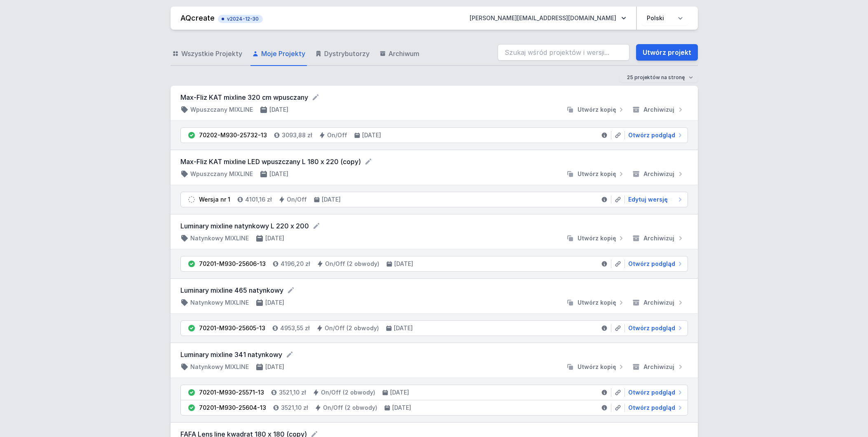 Image resolution: width=868 pixels, height=437 pixels. Describe the element at coordinates (564, 53) in the screenshot. I see `input: Szukaj wśród projektów i wersji...` at that location.